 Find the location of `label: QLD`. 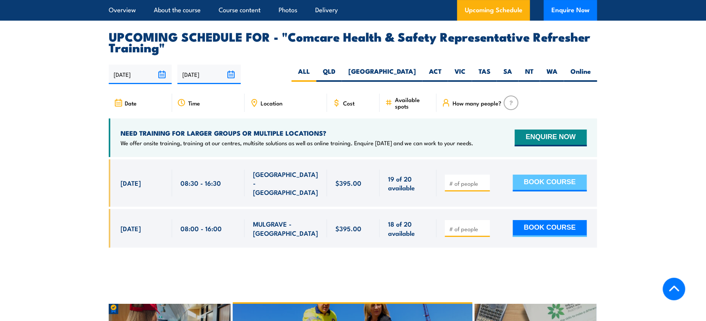

label: QLD is located at coordinates (329, 74).